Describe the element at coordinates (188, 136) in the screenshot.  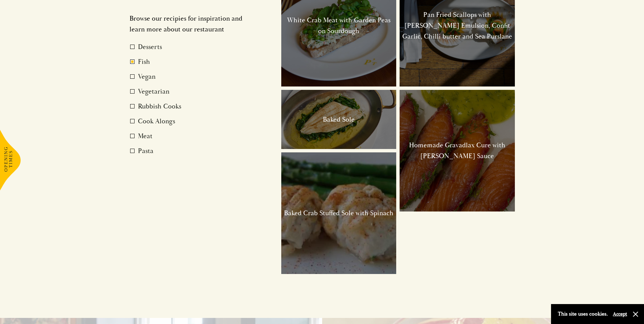
I see `label: Meat` at that location.